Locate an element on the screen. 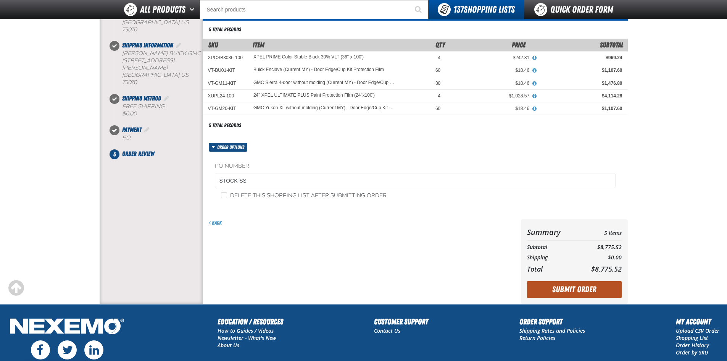  div: $4,114.28 is located at coordinates (581, 96).